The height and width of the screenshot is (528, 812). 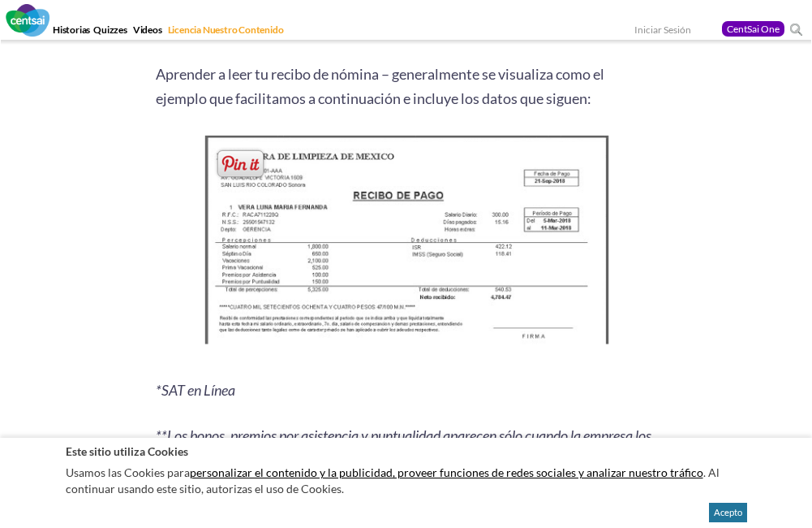 I want to click on button: Acepto, so click(x=728, y=513).